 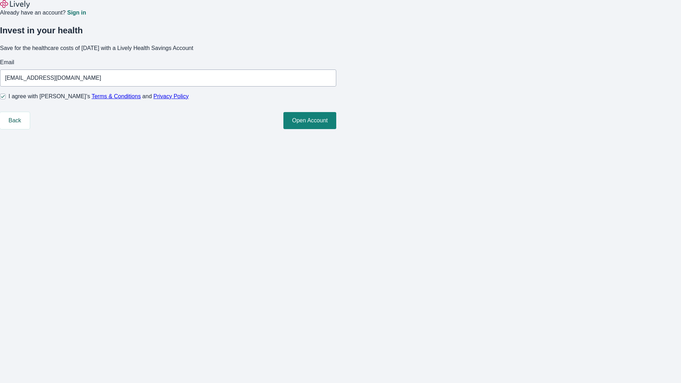 What do you see at coordinates (310, 121) in the screenshot?
I see `button: Open Account` at bounding box center [310, 121].